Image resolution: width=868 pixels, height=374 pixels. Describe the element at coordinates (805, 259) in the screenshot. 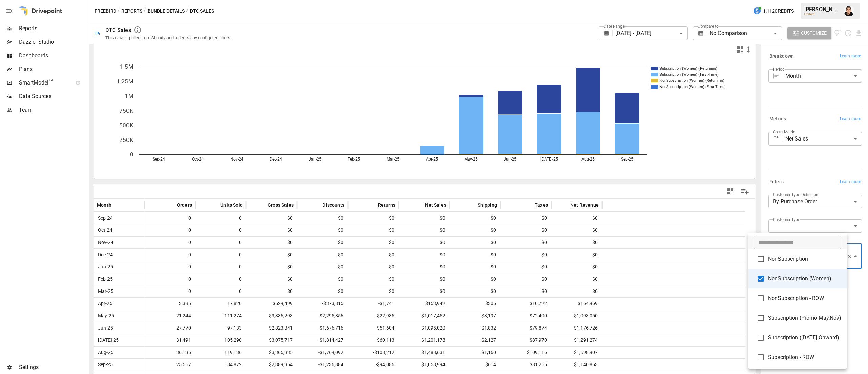

I see `span: NonSubscription` at that location.